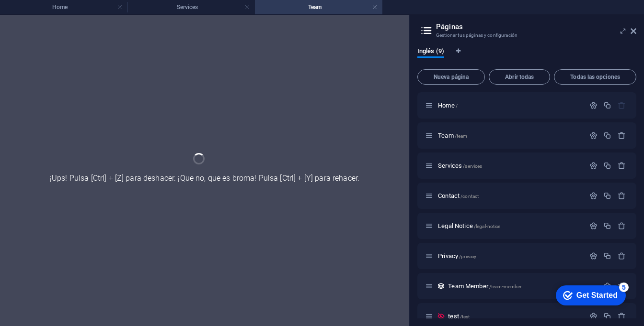 The width and height of the screenshot is (644, 326). I want to click on div: Team/team, so click(510, 136).